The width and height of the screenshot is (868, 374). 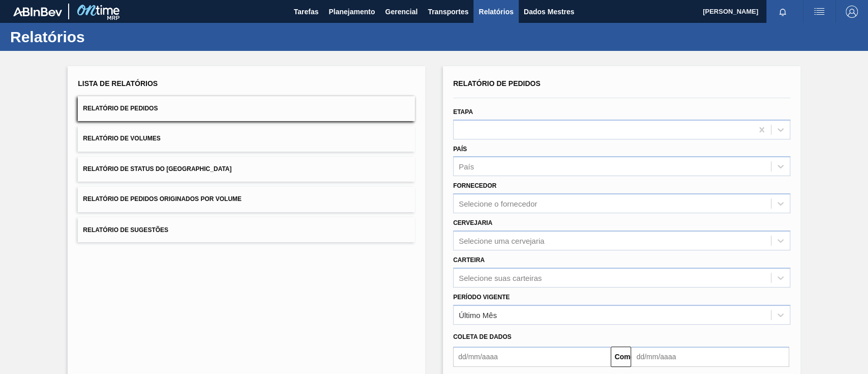 What do you see at coordinates (246, 199) in the screenshot?
I see `button: Relatório de Pedidos Originados por Volume` at bounding box center [246, 199].